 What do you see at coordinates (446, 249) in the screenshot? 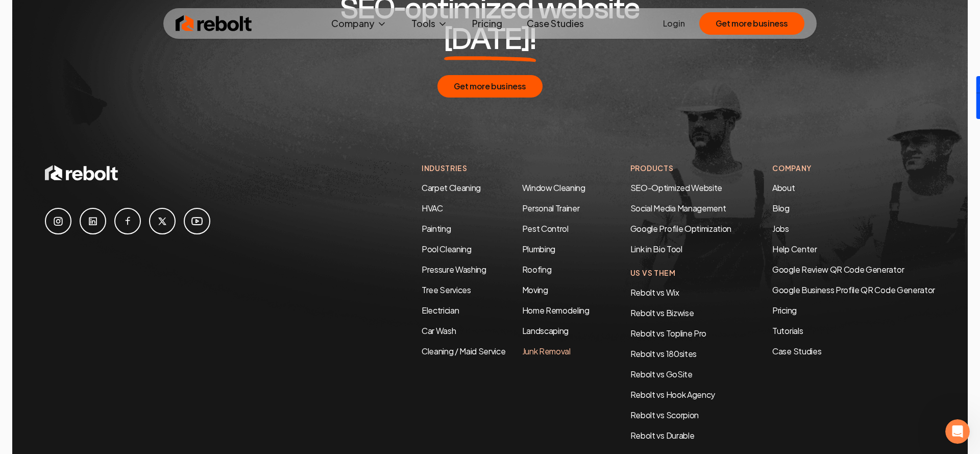
I see `a: Pool Cleaning` at bounding box center [446, 249].